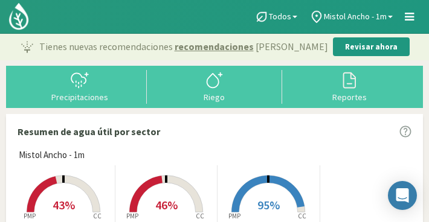 Image resolution: width=429 pixels, height=222 pixels. What do you see at coordinates (409, 16) in the screenshot?
I see `a: Menú` at bounding box center [409, 16].